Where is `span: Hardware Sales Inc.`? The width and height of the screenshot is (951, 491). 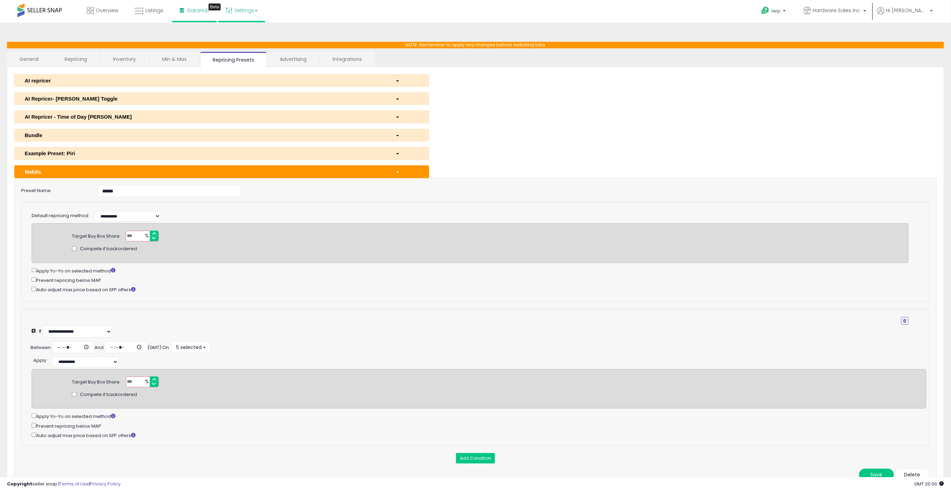 span: Hardware Sales Inc. is located at coordinates (837, 10).